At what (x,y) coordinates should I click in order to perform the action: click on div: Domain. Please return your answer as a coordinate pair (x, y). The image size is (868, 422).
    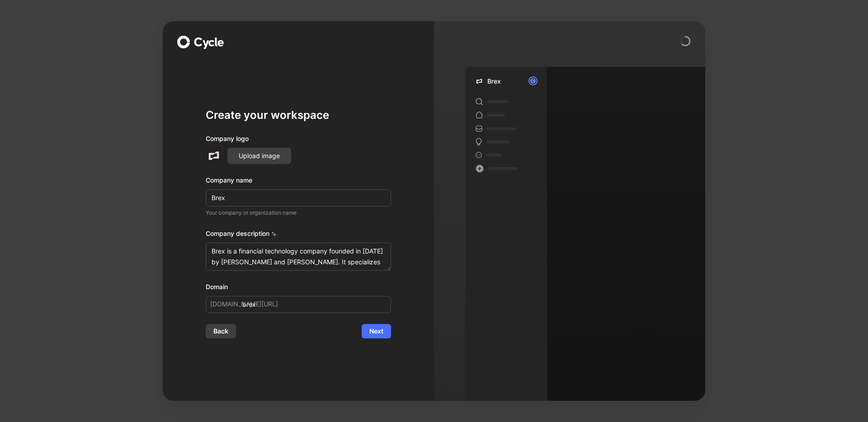
    Looking at the image, I should click on (298, 287).